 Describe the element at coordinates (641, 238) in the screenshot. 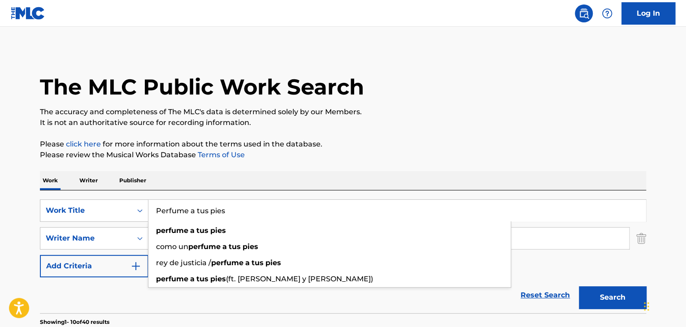

I see `img: Delete Criterion` at that location.